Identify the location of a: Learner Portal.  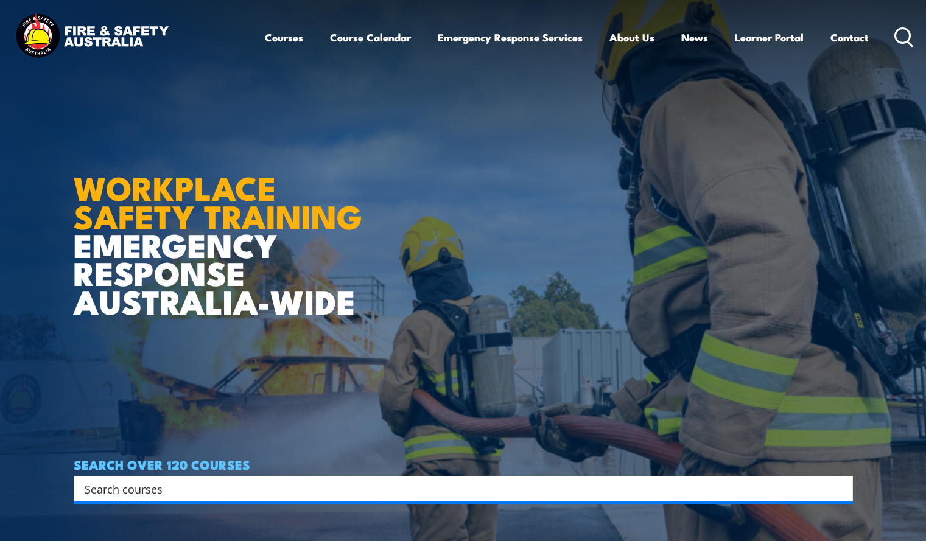
(769, 37).